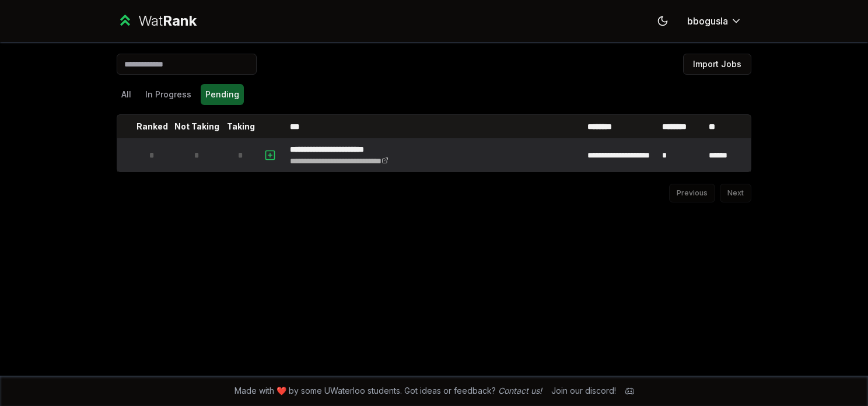  What do you see at coordinates (197, 127) in the screenshot?
I see `p: Not Taking` at bounding box center [197, 127].